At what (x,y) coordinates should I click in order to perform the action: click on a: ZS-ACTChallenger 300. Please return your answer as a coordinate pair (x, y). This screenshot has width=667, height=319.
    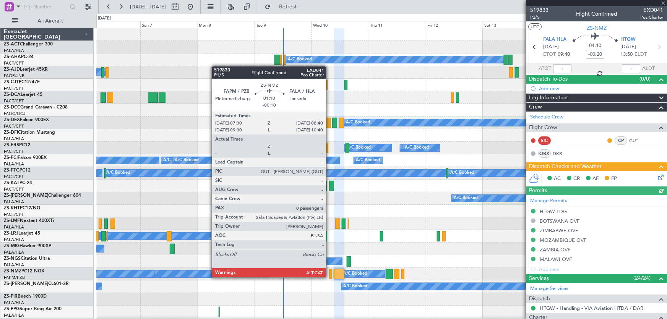
    Looking at the image, I should click on (28, 44).